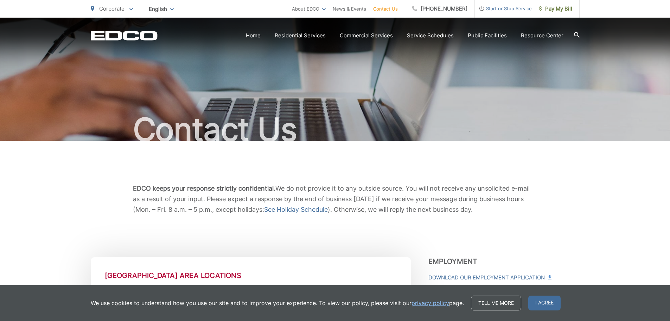 Image resolution: width=670 pixels, height=321 pixels. What do you see at coordinates (386, 9) in the screenshot?
I see `a: Contact Us` at bounding box center [386, 9].